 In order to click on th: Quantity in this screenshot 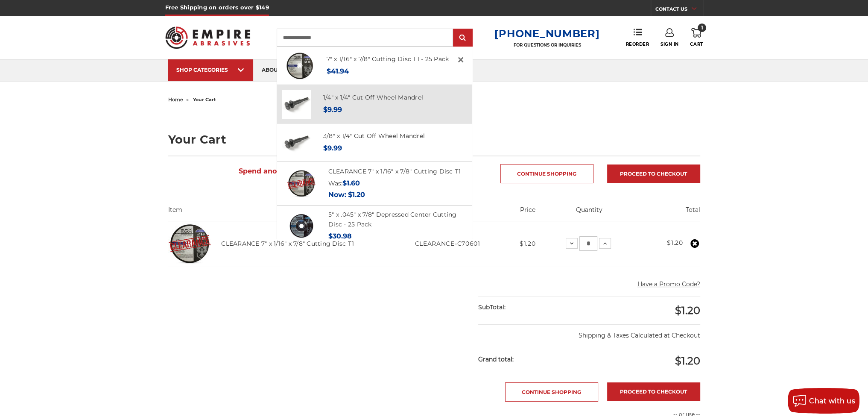, I will do `click(590, 213)`.